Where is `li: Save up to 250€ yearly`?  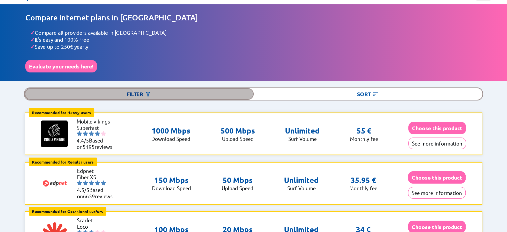 li: Save up to 250€ yearly is located at coordinates (256, 46).